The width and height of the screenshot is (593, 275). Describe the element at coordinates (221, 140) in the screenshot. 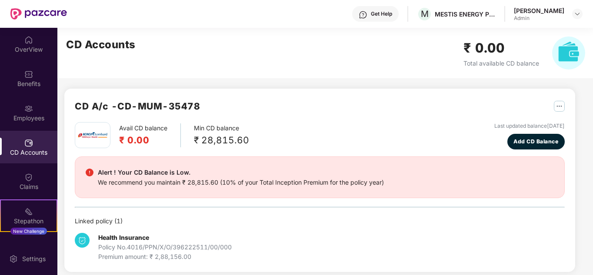

I see `div: ₹ 28,815.60` at that location.